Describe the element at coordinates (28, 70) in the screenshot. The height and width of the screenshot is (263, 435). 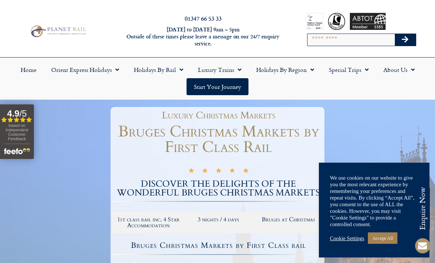
I see `a: Home` at that location.